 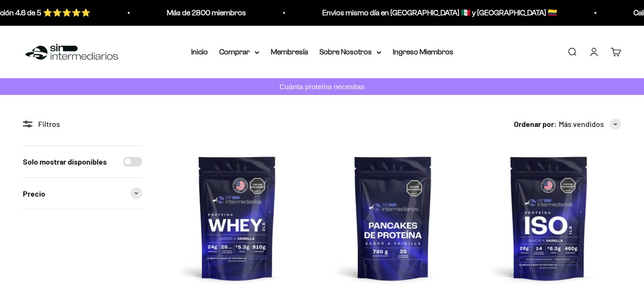 What do you see at coordinates (199, 52) in the screenshot?
I see `a: Inicio` at bounding box center [199, 52].